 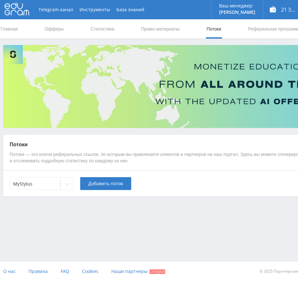 What do you see at coordinates (65, 271) in the screenshot?
I see `span: FAQ` at bounding box center [65, 271].